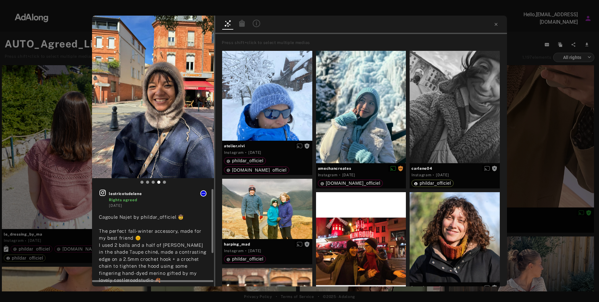 This screenshot has width=599, height=302. Describe the element at coordinates (255, 153) in the screenshot. I see `time: 2025-04-19T08:31:29.000Z` at that location.